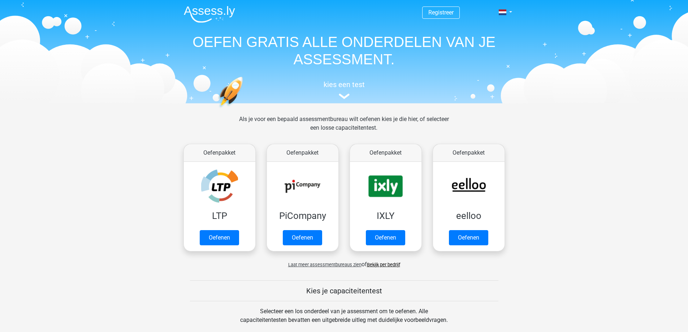 This screenshot has height=332, width=688. Describe the element at coordinates (344, 84) in the screenshot. I see `h5: kies een test` at that location.